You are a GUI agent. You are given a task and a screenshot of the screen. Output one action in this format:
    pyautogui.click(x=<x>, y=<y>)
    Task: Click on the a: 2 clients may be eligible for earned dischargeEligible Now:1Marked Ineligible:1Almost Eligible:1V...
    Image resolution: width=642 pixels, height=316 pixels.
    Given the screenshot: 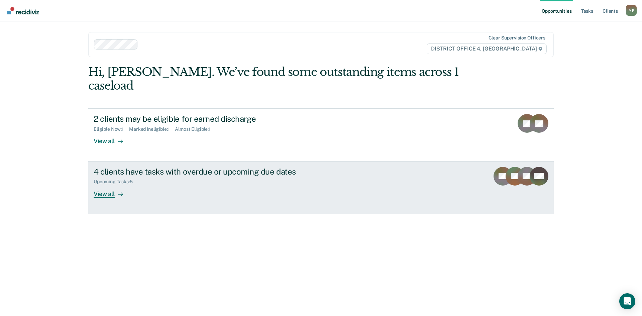 What is the action you would take?
    pyautogui.click(x=321, y=135)
    